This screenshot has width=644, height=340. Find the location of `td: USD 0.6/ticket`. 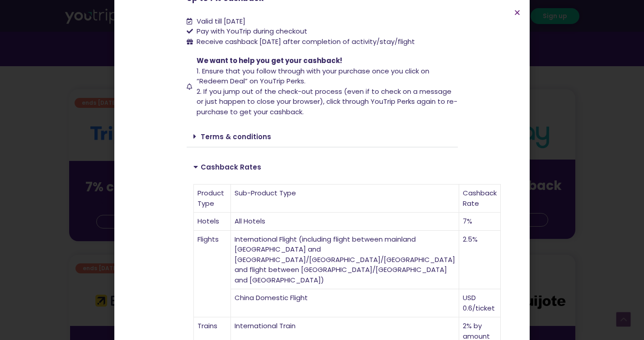

td: USD 0.6/ticket is located at coordinates (480, 303).